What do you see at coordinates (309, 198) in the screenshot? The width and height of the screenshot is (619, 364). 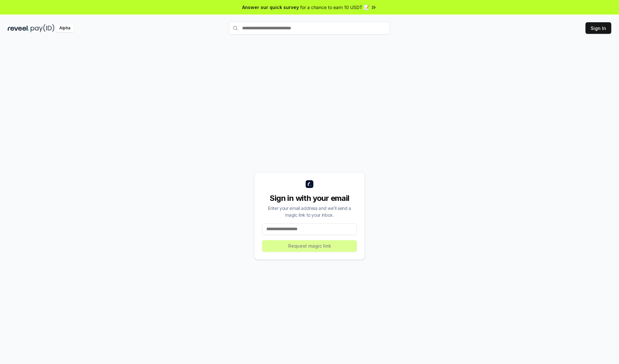 I see `div: Sign in with your email` at bounding box center [309, 198].